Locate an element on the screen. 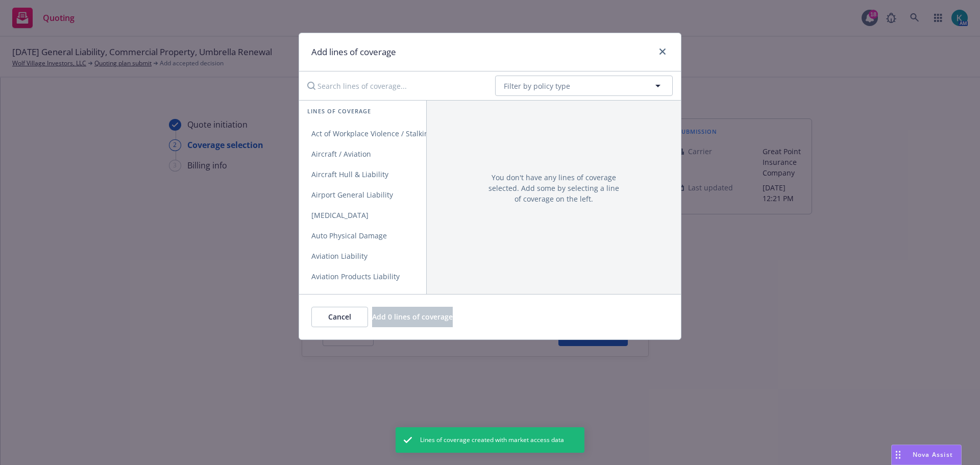 The height and width of the screenshot is (465, 980). button: Cancel is located at coordinates (340, 317).